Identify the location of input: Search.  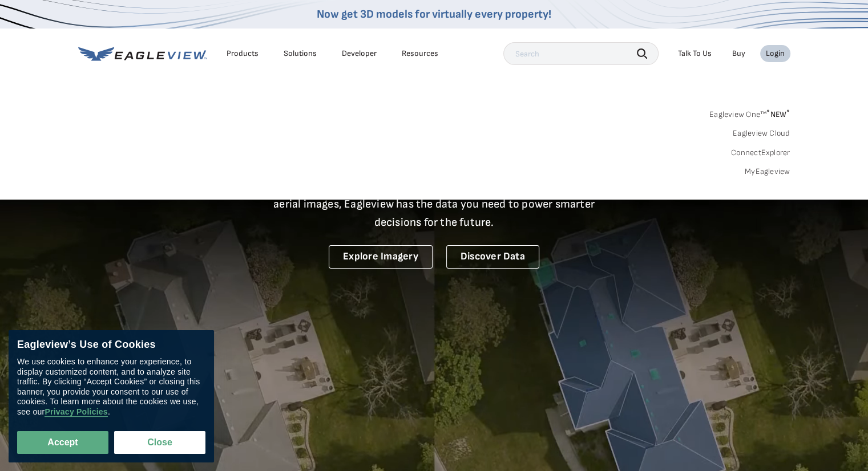
(581, 53).